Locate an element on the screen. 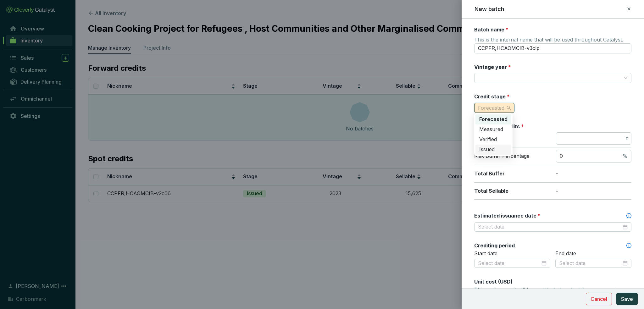 Image resolution: width=644 pixels, height=309 pixels. label: Vintage year is located at coordinates (492, 67).